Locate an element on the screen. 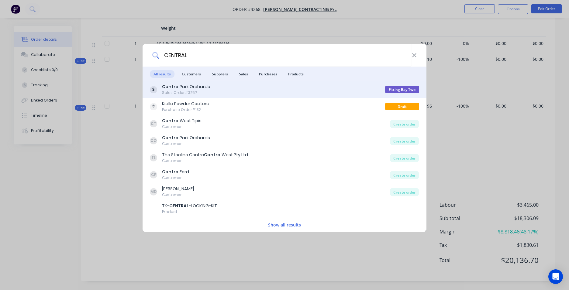  div: The Steeline Centre West Pty Ltd is located at coordinates (205, 155).